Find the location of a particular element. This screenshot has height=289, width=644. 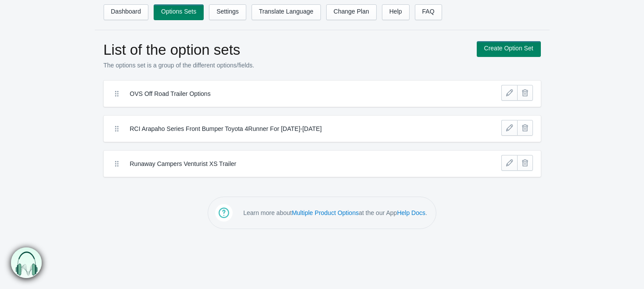

a: Help is located at coordinates (396, 12).